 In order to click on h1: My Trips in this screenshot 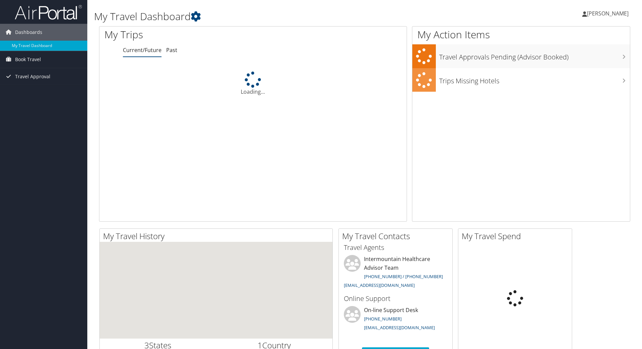, I will do `click(189, 35)`.